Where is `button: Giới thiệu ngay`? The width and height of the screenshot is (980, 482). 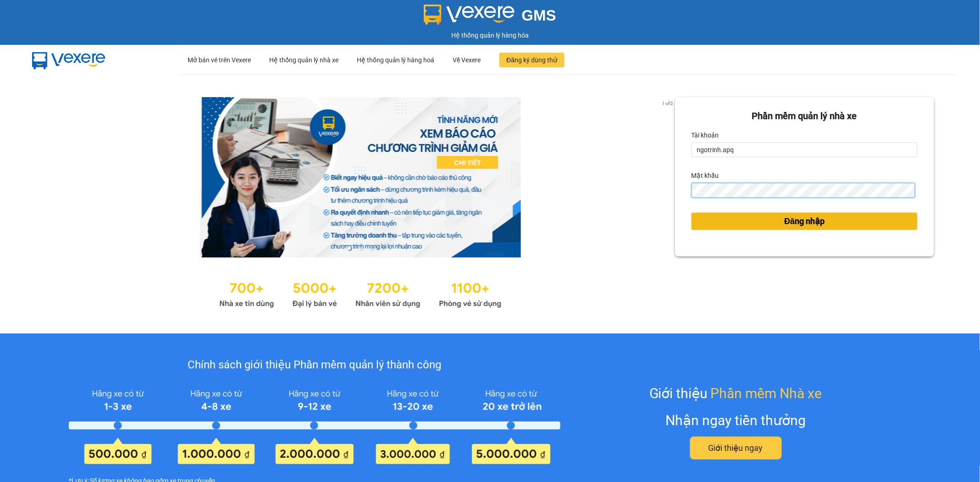
button: Giới thiệu ngay is located at coordinates (736, 449).